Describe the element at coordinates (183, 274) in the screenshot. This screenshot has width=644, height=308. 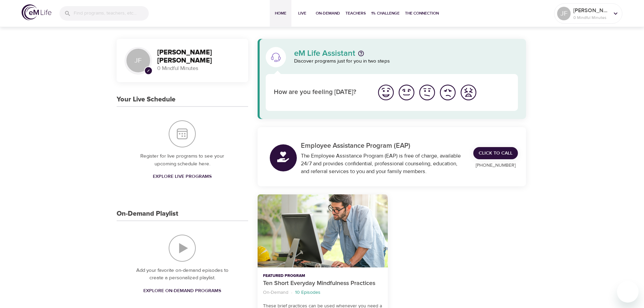
I see `p: Add your favorite on-demand episodes to create a personalized playlist.` at that location.